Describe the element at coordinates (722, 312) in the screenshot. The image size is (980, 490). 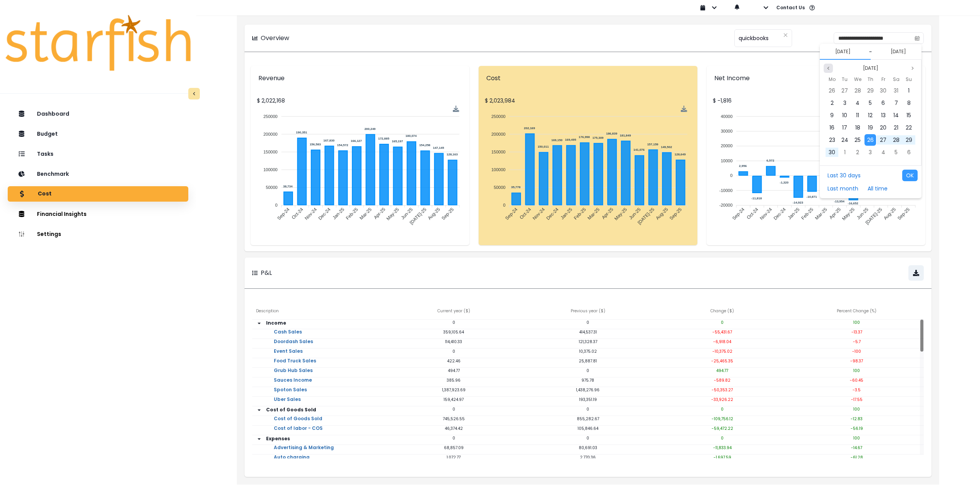
I see `div: Change ( $ )` at that location.